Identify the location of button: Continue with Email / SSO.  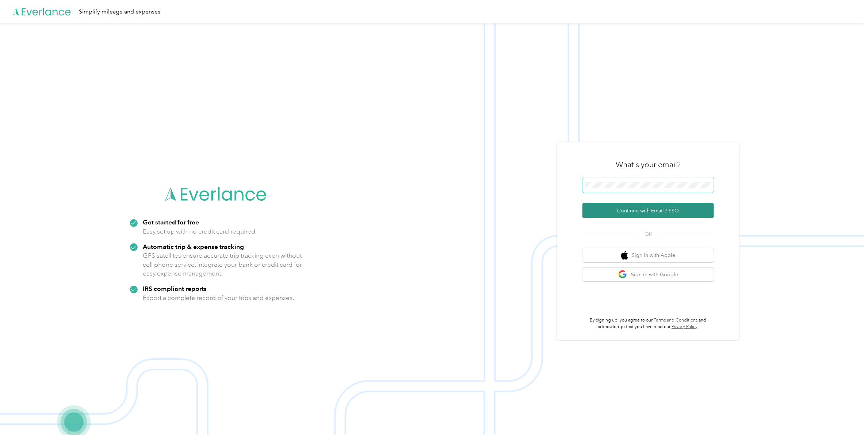
(648, 210).